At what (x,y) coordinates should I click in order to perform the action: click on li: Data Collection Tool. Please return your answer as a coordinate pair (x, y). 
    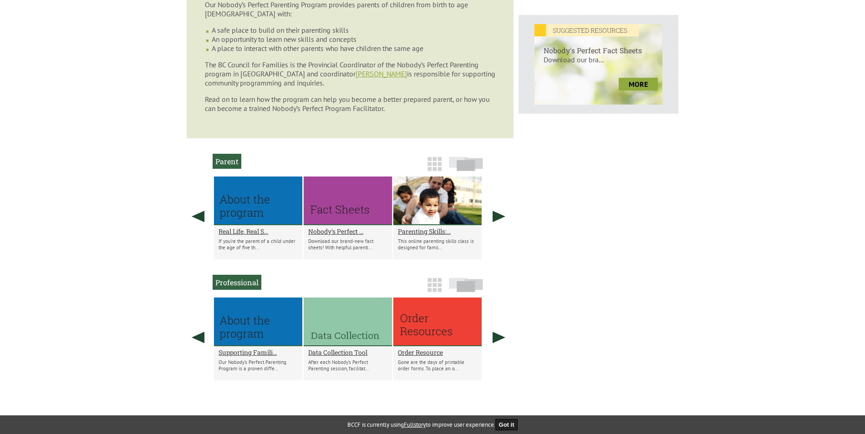
    Looking at the image, I should click on (348, 339).